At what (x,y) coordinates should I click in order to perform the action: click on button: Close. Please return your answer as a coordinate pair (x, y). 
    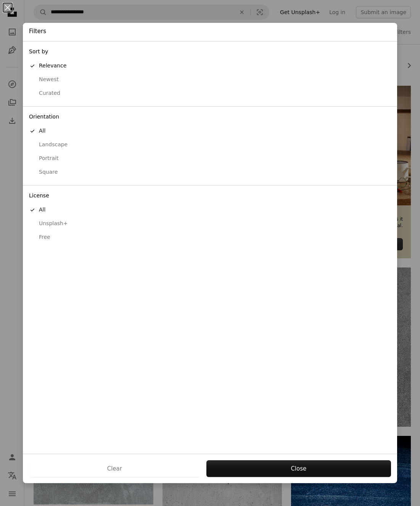
    Looking at the image, I should click on (299, 469).